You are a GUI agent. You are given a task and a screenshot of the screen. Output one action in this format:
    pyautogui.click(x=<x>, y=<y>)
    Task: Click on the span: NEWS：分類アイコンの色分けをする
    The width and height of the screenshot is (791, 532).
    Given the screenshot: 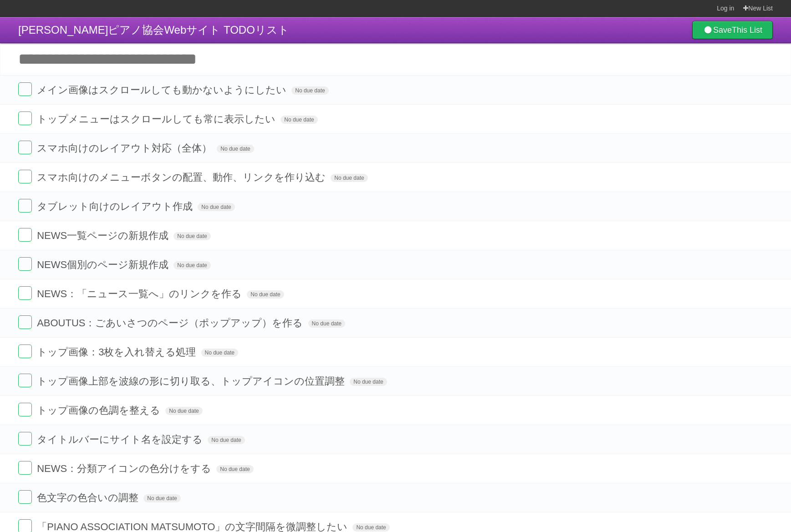 What is the action you would take?
    pyautogui.click(x=125, y=468)
    